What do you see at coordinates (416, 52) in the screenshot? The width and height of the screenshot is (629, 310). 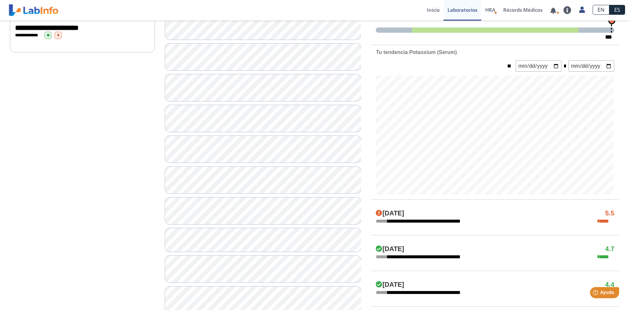 I see `b: Tu tendencia Potassium (Serum)` at bounding box center [416, 52].